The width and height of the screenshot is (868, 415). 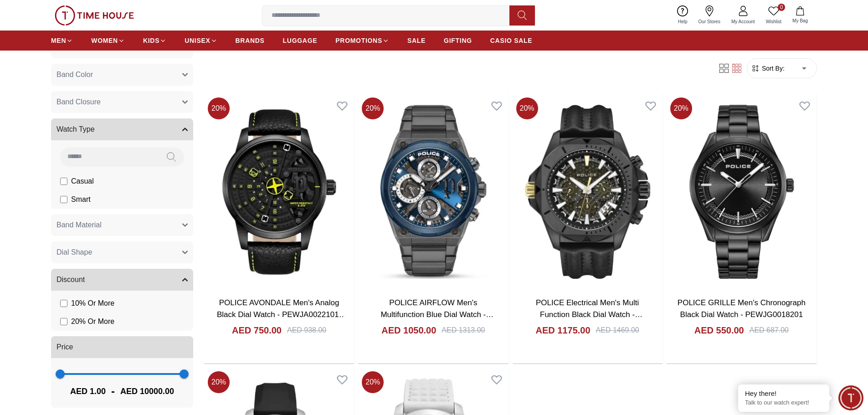 I want to click on a: CASIO SALE, so click(x=512, y=41).